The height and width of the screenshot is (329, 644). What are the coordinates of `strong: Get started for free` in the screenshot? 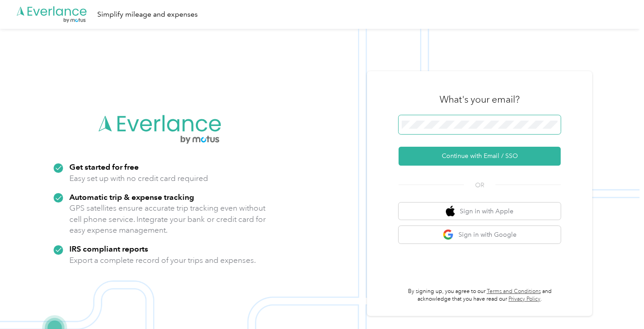 It's located at (104, 166).